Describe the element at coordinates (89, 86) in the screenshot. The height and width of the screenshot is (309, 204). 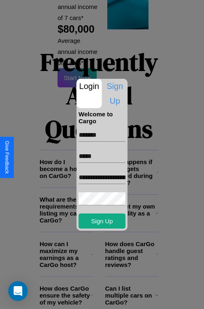
I see `p: Login` at that location.